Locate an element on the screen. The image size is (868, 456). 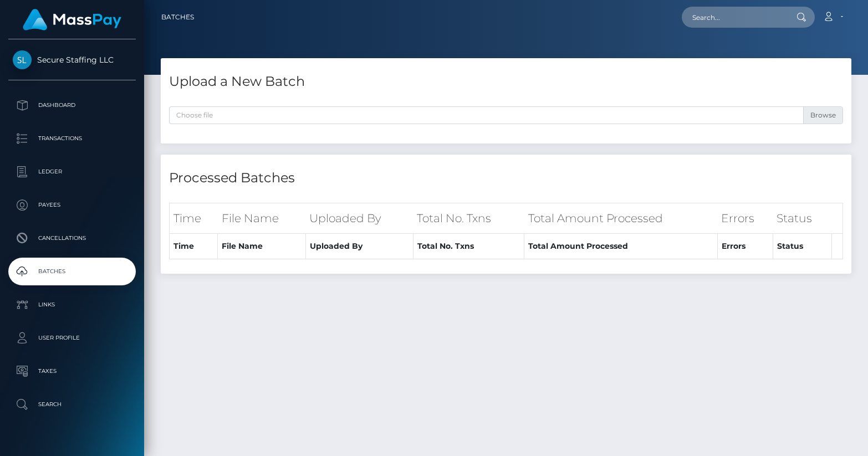
input: Search... is located at coordinates (734, 17).